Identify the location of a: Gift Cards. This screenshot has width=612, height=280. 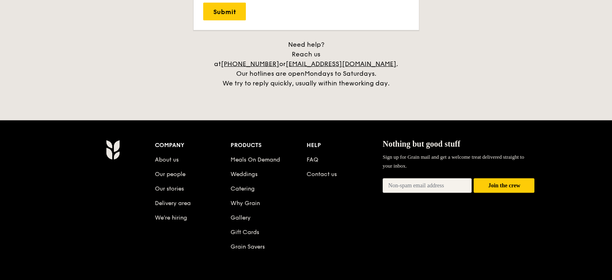
(245, 232).